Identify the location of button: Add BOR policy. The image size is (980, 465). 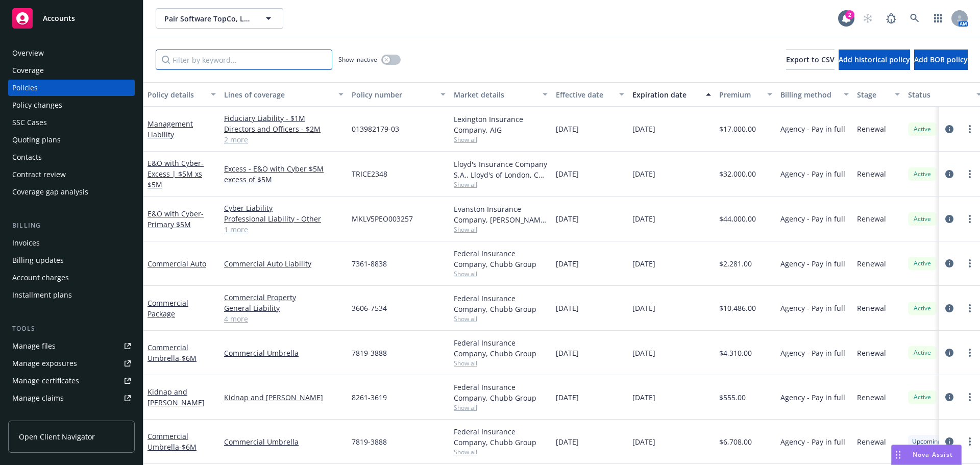
(941, 60).